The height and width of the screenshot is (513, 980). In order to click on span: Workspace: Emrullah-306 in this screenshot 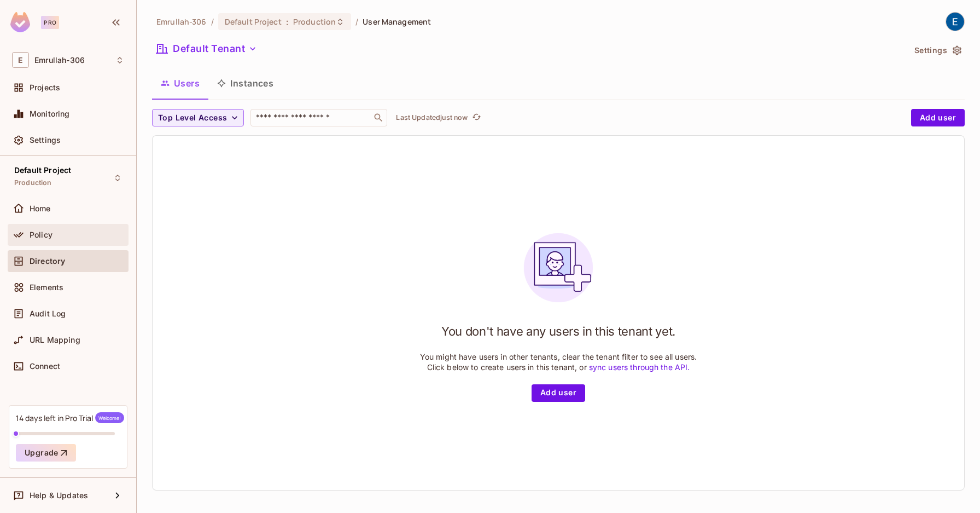, I will do `click(60, 60)`.